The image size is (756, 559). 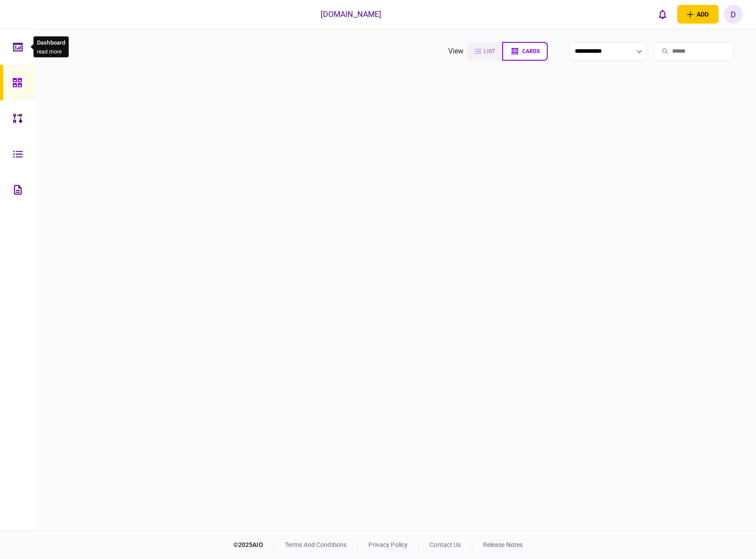 I want to click on span: cards, so click(x=531, y=52).